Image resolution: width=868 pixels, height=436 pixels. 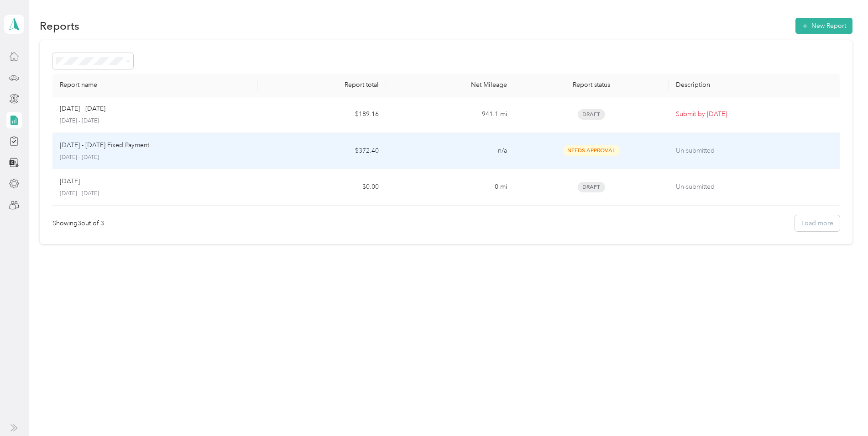 What do you see at coordinates (78, 223) in the screenshot?
I see `div: Showing 3 out of 3` at bounding box center [78, 223].